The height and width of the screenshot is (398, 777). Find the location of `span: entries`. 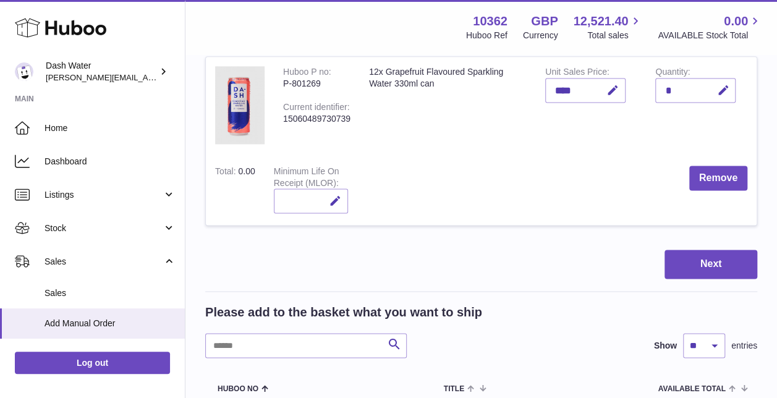

span: entries is located at coordinates (744, 346).